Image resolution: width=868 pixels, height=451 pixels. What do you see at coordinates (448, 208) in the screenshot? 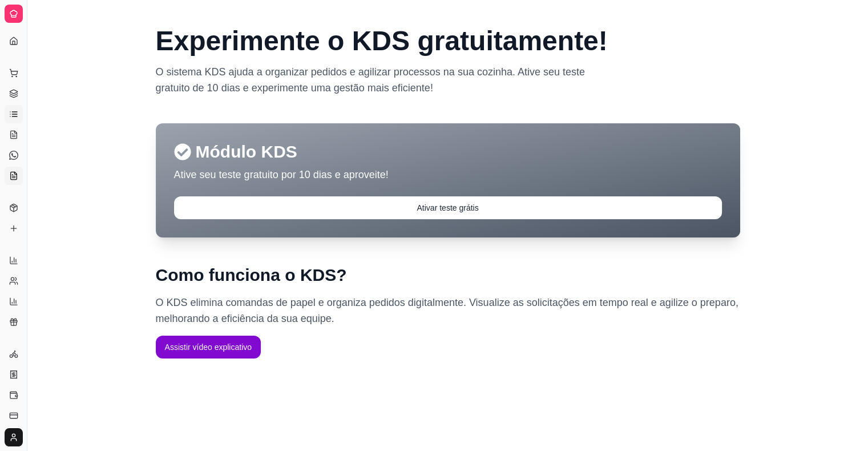
I see `button: Ativar teste grátis` at bounding box center [448, 208].